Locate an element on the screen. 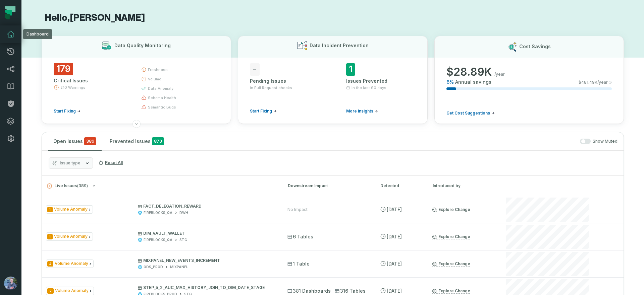 The width and height of the screenshot is (644, 295). span: 1 is located at coordinates (351, 69).